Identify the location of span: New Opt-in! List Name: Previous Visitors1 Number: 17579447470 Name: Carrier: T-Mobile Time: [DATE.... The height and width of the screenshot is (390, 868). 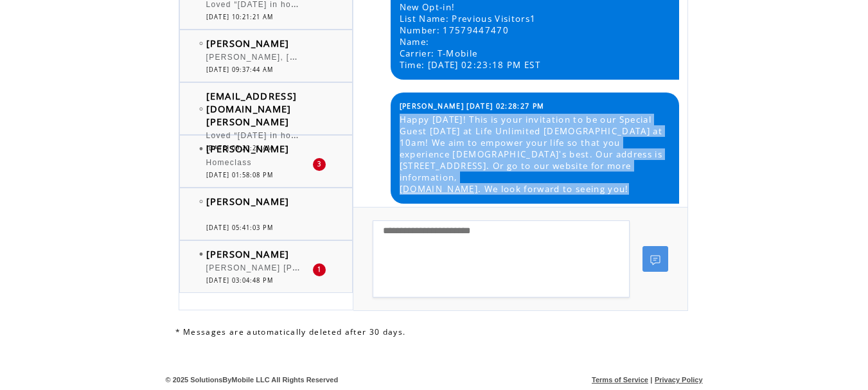
(534, 36).